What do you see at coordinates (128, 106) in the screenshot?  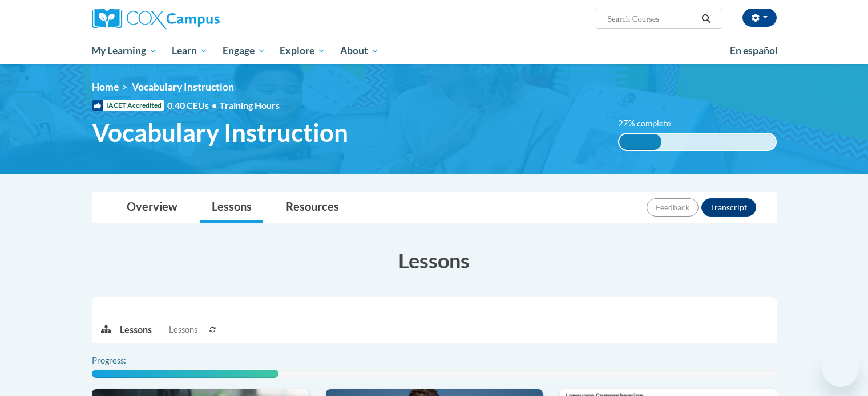 I see `span: IACET Accredited` at bounding box center [128, 106].